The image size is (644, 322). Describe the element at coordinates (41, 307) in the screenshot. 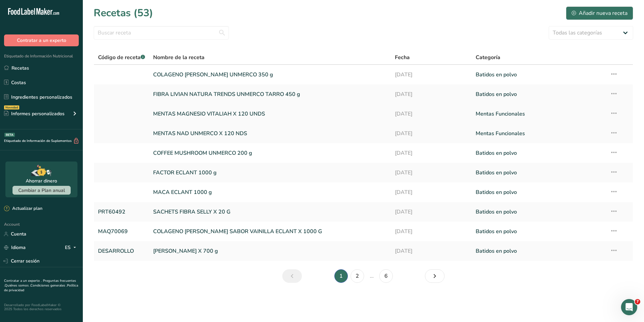

I see `div: Desarrollado por FoodLabelMaker © 2025 Todos los derechos reservados` at that location.